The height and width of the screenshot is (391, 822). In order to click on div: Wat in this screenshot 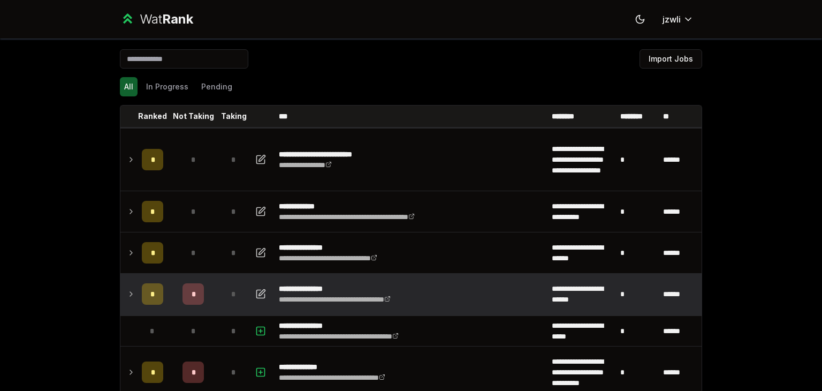, I will do `click(166, 19)`.